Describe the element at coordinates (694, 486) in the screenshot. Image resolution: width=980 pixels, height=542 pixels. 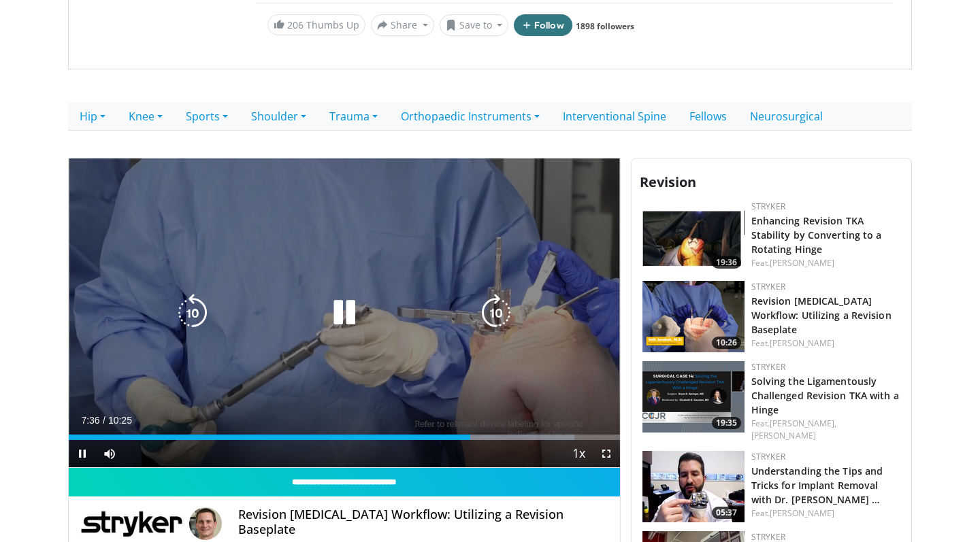
I see `a: 05:37` at that location.